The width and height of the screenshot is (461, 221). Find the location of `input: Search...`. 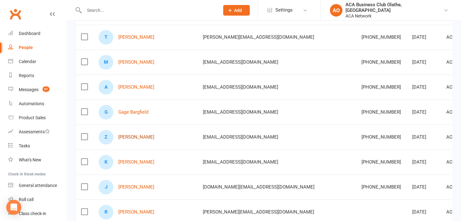

input: Search... is located at coordinates (149, 10).